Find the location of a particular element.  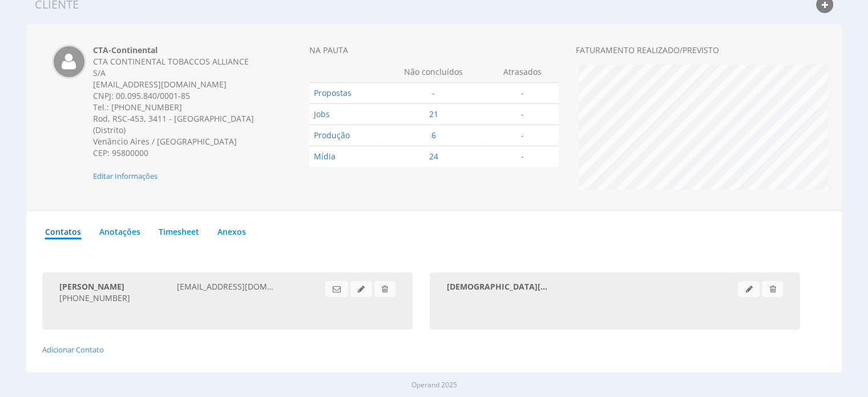

a: Propostas is located at coordinates (333, 93).